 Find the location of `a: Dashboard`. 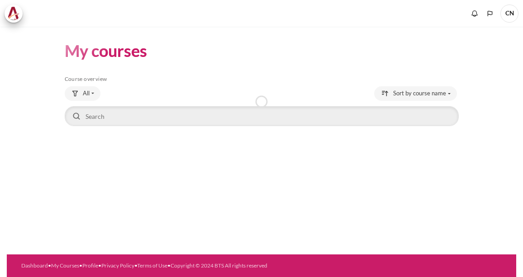

a: Dashboard is located at coordinates (34, 265).